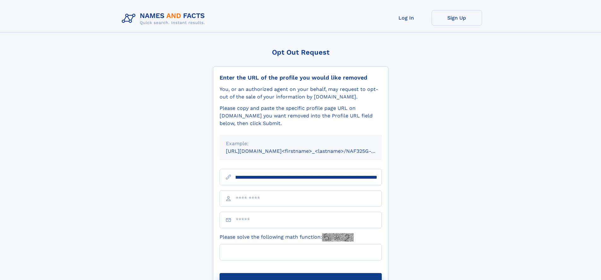  I want to click on div: You, or an authorized agent on your behalf, may request to opt-out of the sale of your informatio..., so click(301, 93).